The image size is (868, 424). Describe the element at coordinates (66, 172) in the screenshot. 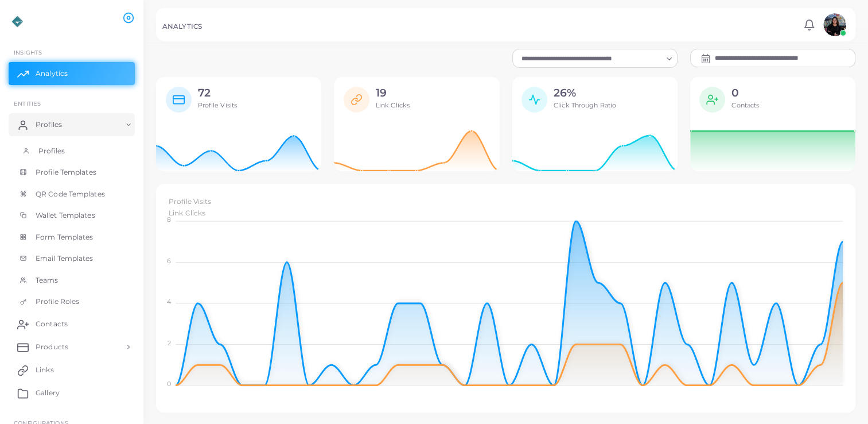

I see `span: Profile Templates` at that location.